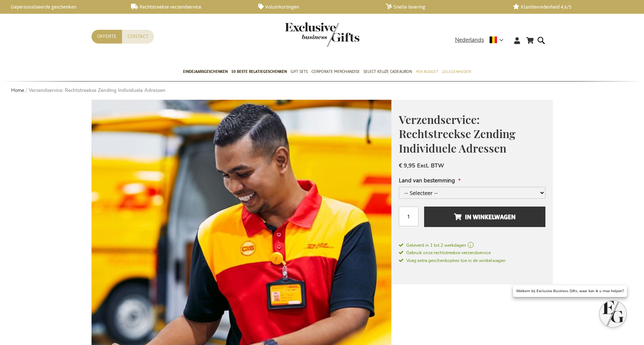 This screenshot has width=644, height=345. Describe the element at coordinates (408, 216) in the screenshot. I see `input: Aantal` at that location.